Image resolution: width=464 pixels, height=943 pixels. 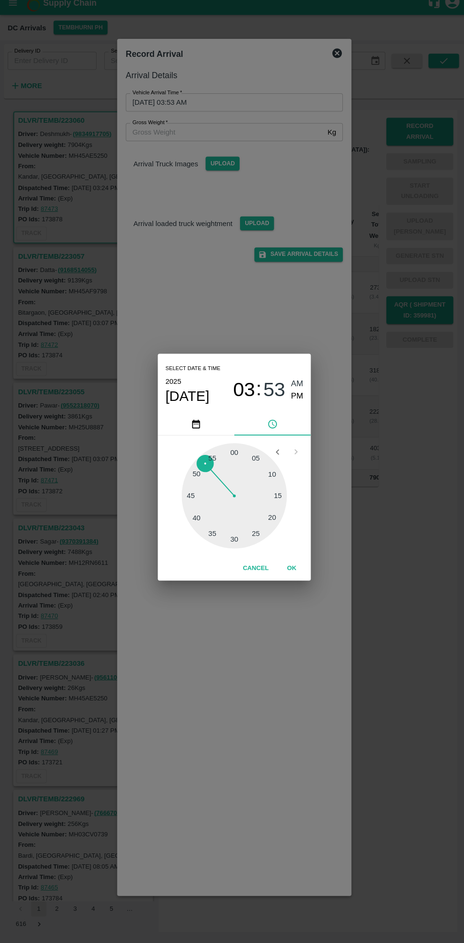 I want to click on span: AM, so click(x=295, y=389).